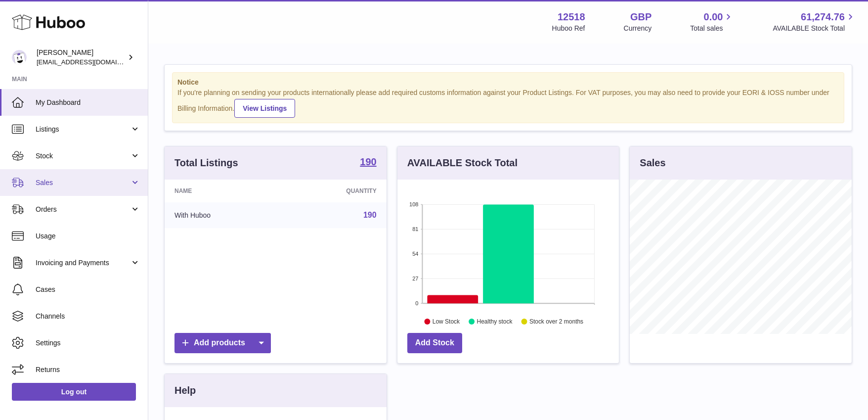 The height and width of the screenshot is (420, 868). I want to click on text: 0, so click(417, 303).